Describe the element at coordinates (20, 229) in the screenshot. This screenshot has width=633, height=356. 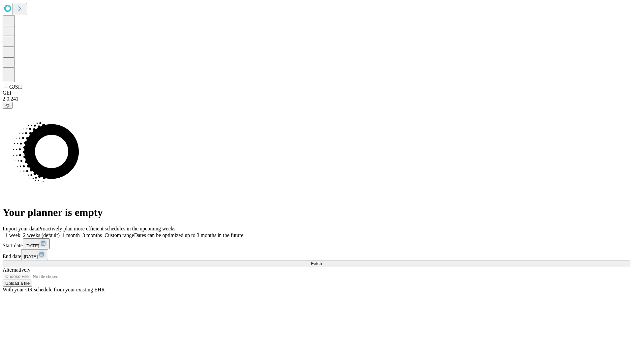
I see `span: Import your data` at that location.